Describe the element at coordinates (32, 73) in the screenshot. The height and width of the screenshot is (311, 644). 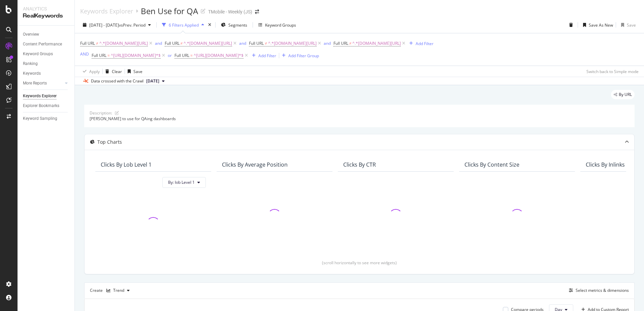
I see `div: Keywords` at that location.